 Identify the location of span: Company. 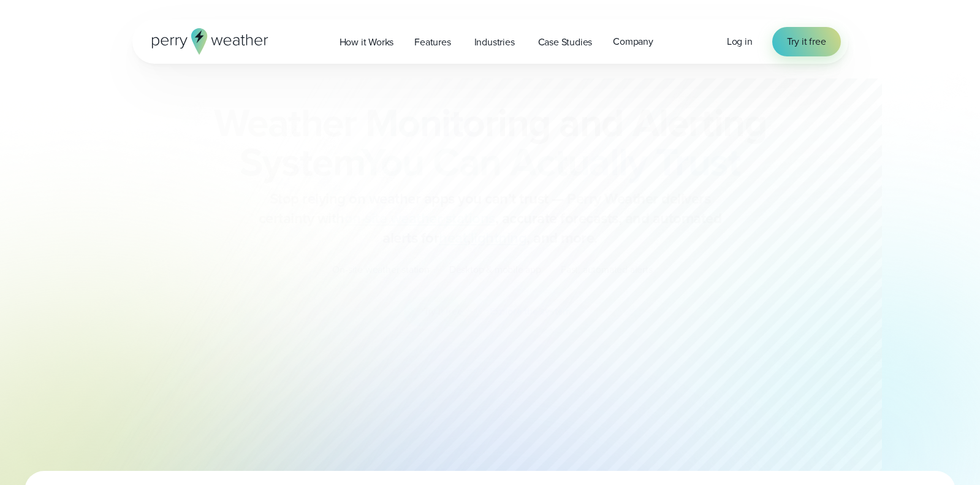
(633, 41).